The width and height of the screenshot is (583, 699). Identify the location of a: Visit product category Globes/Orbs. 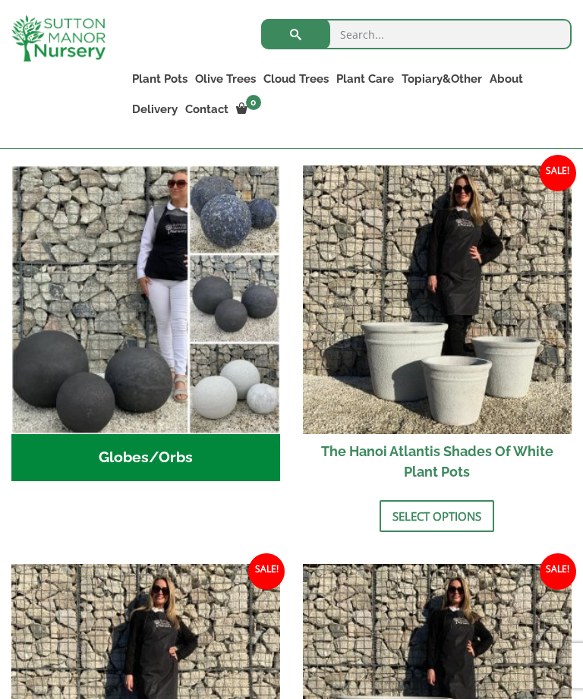
(146, 323).